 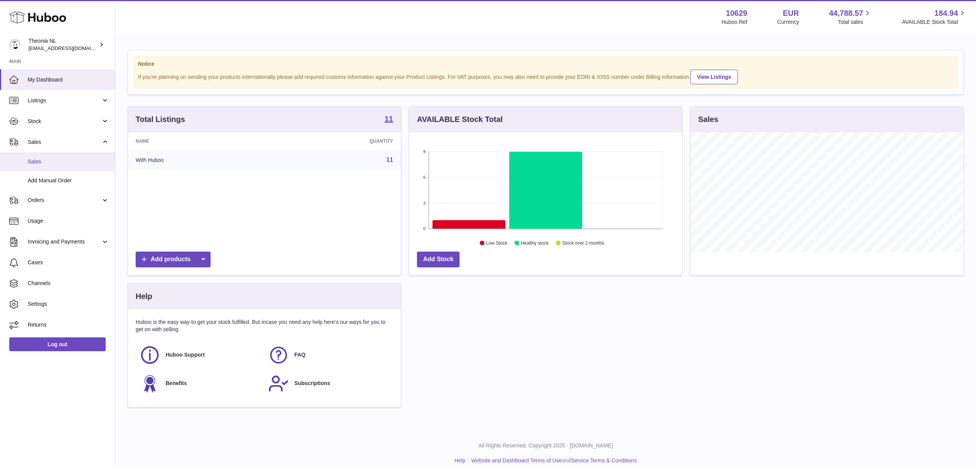 What do you see at coordinates (424, 151) in the screenshot?
I see `text: 9` at bounding box center [424, 151].